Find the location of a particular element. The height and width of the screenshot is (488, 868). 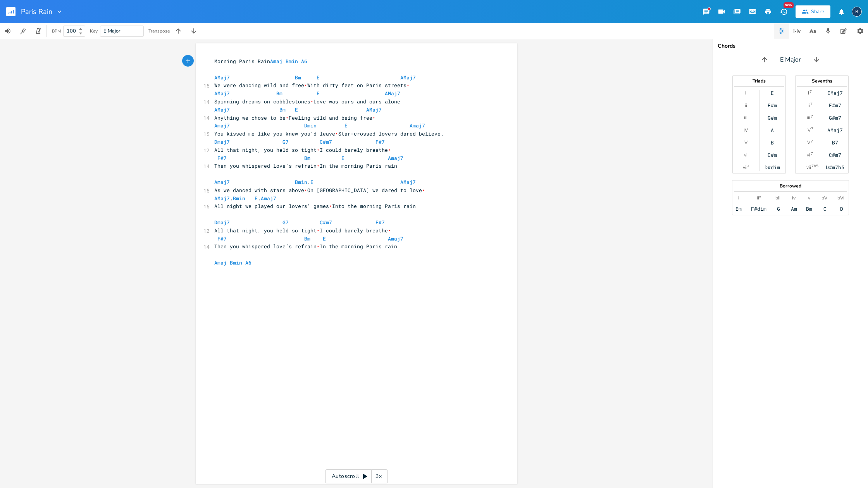

div: ii° is located at coordinates (759, 198).